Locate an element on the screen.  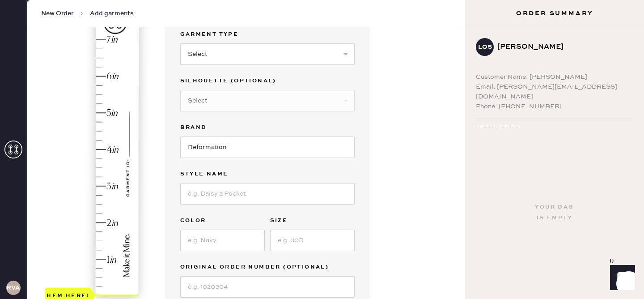
input: e.g. 30R is located at coordinates (312, 241).